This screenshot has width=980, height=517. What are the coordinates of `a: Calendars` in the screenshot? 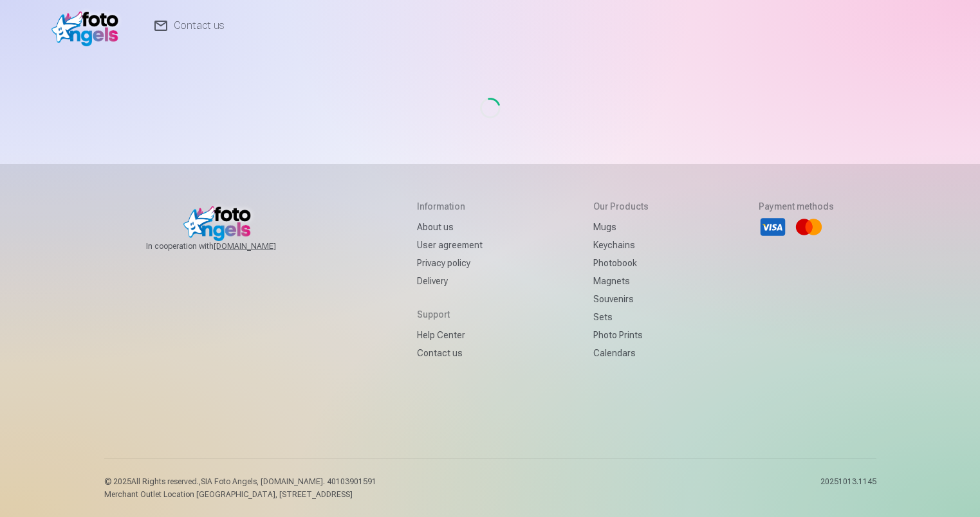 It's located at (621, 353).